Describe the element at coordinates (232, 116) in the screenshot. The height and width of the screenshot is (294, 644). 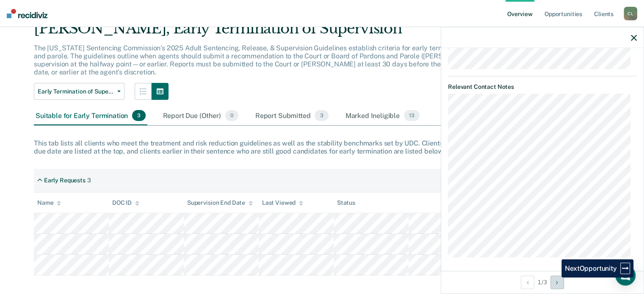
I see `span: 0` at that location.